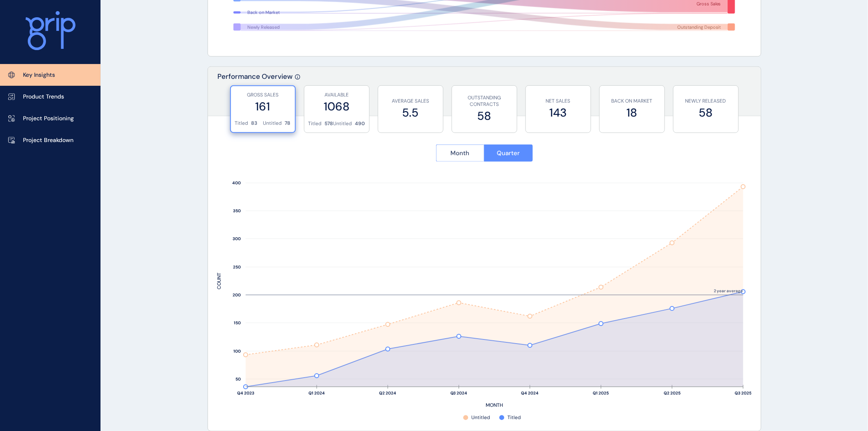  What do you see at coordinates (495, 405) in the screenshot?
I see `text: MONTH` at bounding box center [495, 405].